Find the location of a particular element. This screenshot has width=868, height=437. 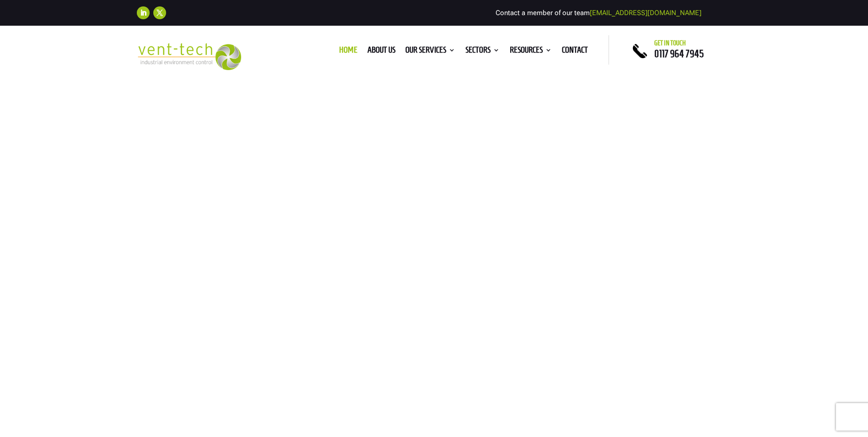

a: Resources is located at coordinates (531, 51).